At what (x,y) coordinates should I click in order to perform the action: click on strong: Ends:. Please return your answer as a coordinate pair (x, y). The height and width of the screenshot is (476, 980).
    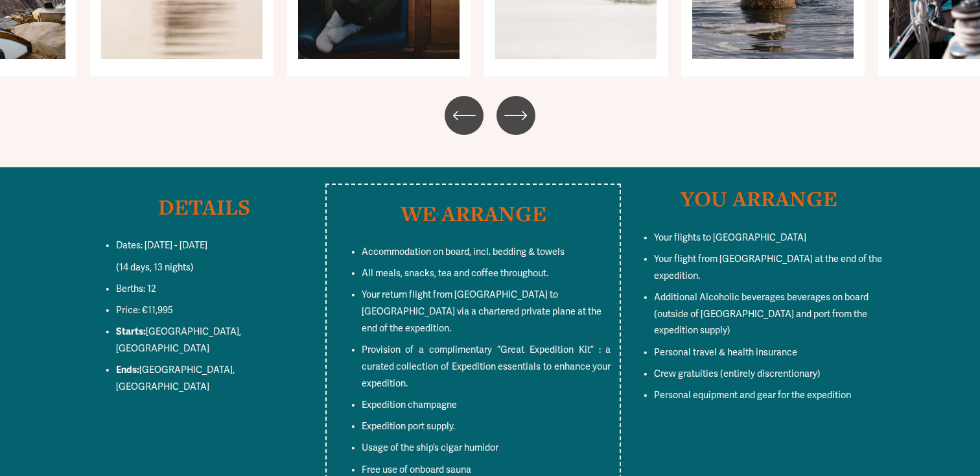
    Looking at the image, I should click on (128, 369).